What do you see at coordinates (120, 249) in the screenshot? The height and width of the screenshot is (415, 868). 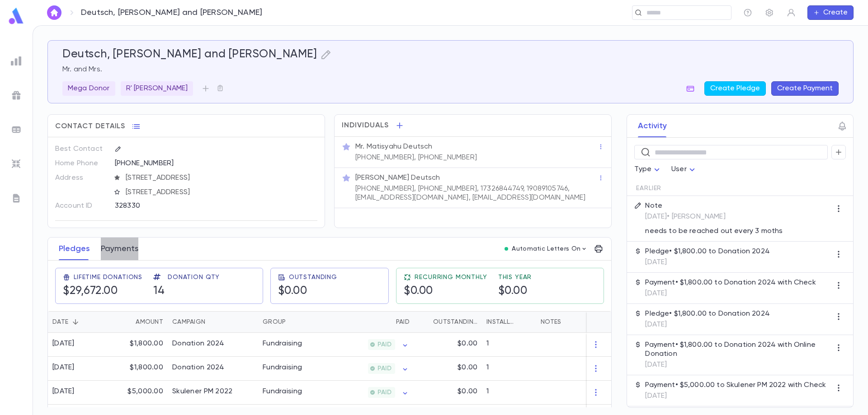 I see `button: Payments` at bounding box center [120, 249].